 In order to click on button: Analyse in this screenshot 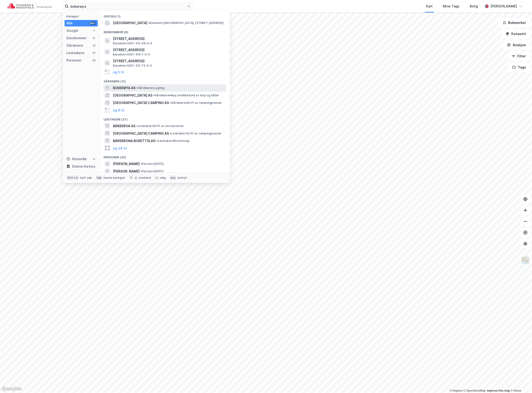, I will do `click(517, 45)`.